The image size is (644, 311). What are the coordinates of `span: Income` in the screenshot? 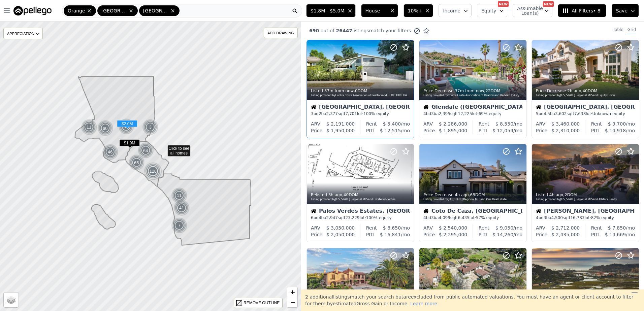 It's located at (452, 11).